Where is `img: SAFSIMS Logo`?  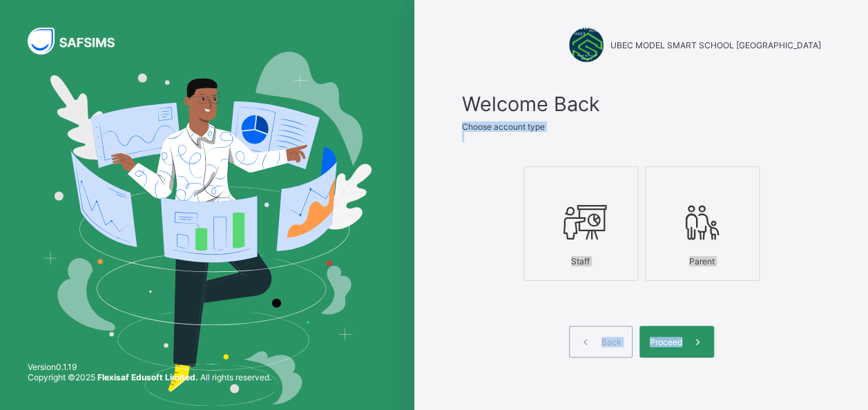 img: SAFSIMS Logo is located at coordinates (79, 41).